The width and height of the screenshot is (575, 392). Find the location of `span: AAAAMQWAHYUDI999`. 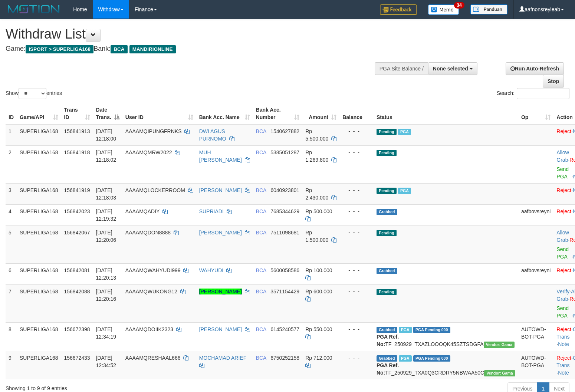

span: AAAAMQWAHYUDI999 is located at coordinates (153, 270).